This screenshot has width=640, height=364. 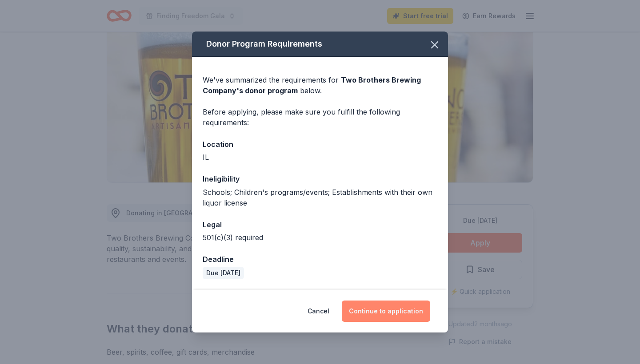 What do you see at coordinates (320, 117) in the screenshot?
I see `div: Before applying, please make sure you fulfill the following requirements:` at bounding box center [320, 117].